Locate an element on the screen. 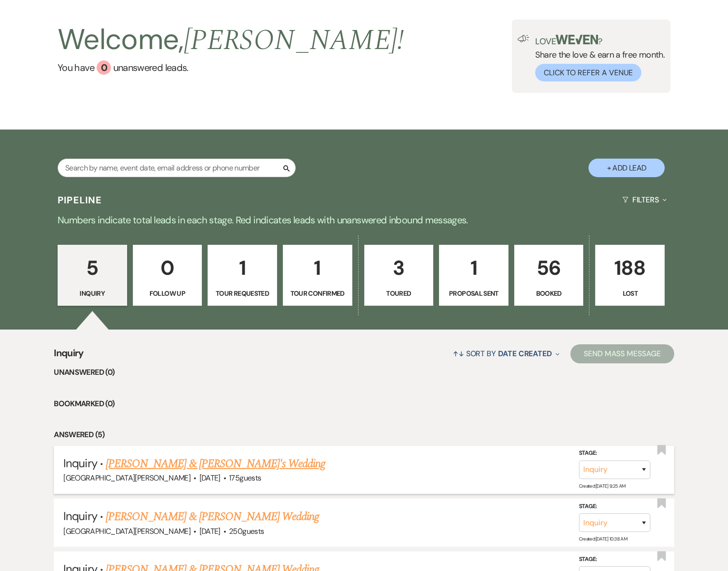 Image resolution: width=728 pixels, height=571 pixels. h3: Pipeline is located at coordinates (80, 200).